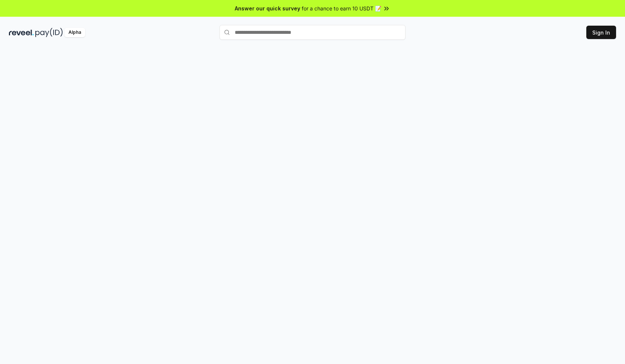  Describe the element at coordinates (341, 8) in the screenshot. I see `span: for a chance to earn 10 USDT 📝` at that location.